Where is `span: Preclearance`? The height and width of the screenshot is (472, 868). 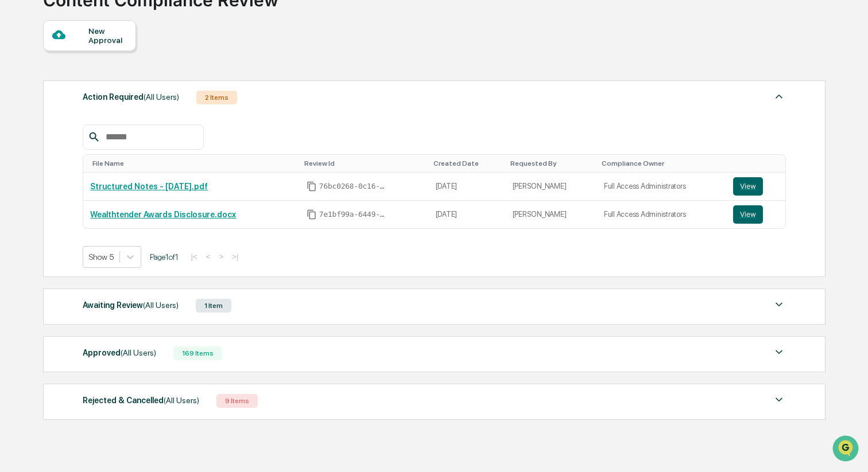 span: Preclearance is located at coordinates (48, 150).